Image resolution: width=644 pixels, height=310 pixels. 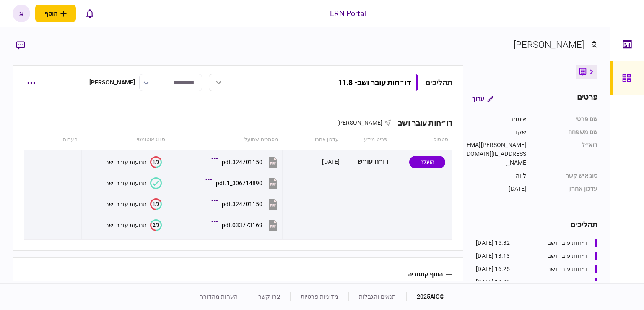 What do you see at coordinates (242, 225) in the screenshot?
I see `div: 033773169.pdf` at bounding box center [242, 225].